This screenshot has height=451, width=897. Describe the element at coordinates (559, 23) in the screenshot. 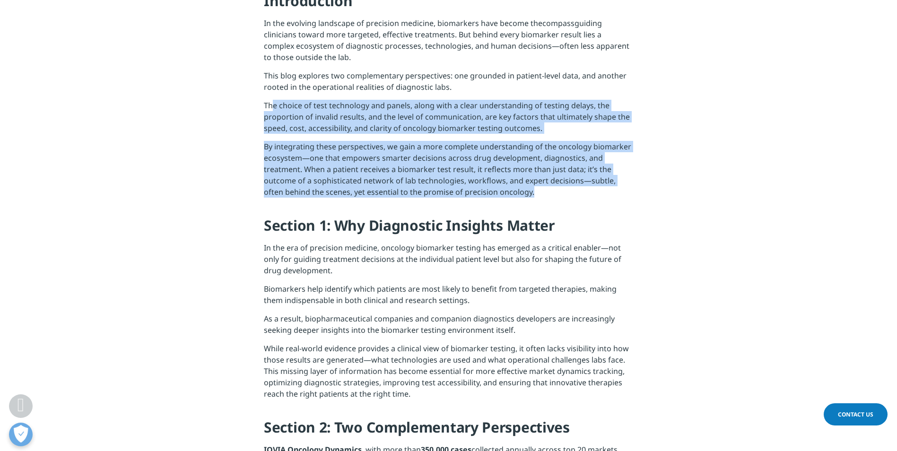

I see `font: compass` at that location.